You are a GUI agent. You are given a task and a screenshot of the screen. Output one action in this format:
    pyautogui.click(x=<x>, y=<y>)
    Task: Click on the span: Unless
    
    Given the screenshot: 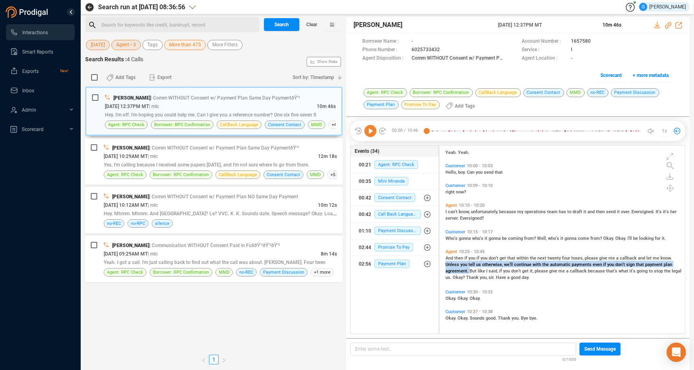 What is the action you would take?
    pyautogui.click(x=453, y=265)
    